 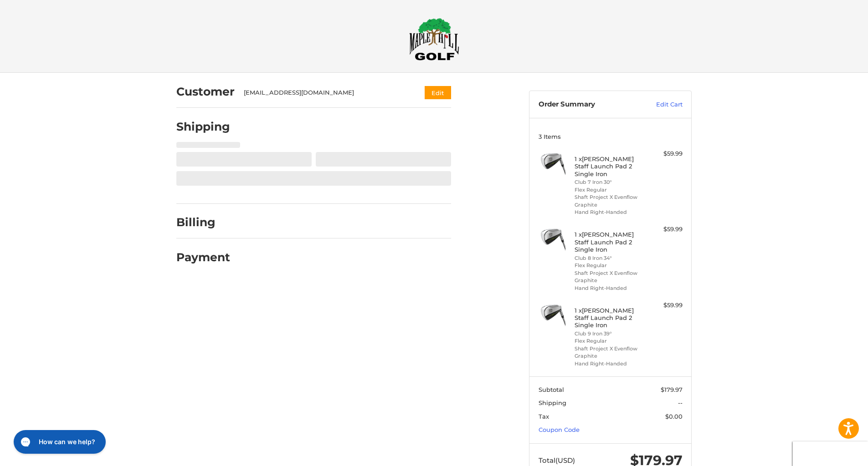 What do you see at coordinates (206, 91) in the screenshot?
I see `h2: Customer` at bounding box center [206, 91].